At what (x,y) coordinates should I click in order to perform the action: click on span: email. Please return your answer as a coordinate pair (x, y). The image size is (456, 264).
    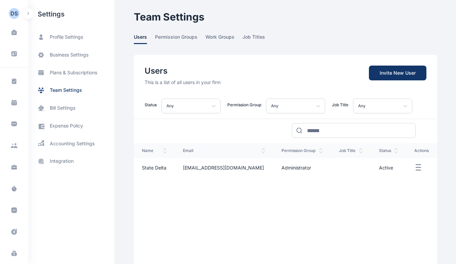
    Looking at the image, I should click on (224, 151).